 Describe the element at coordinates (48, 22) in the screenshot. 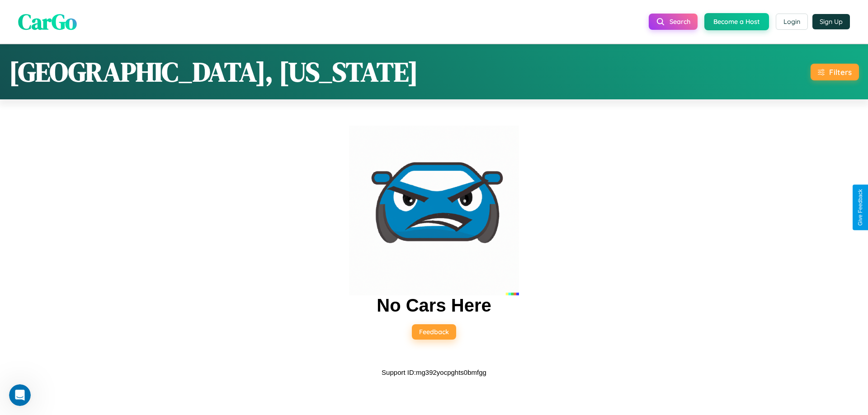

I see `span: CarGo` at that location.